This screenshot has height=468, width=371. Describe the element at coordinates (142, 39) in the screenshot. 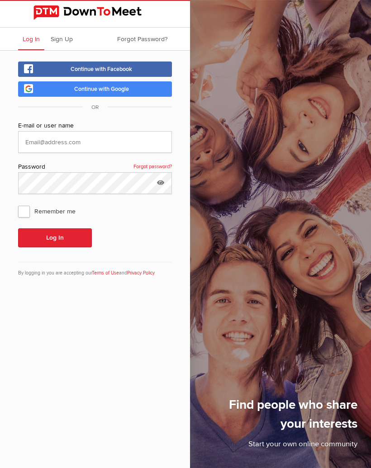

I see `a: Forgot Password?` at that location.